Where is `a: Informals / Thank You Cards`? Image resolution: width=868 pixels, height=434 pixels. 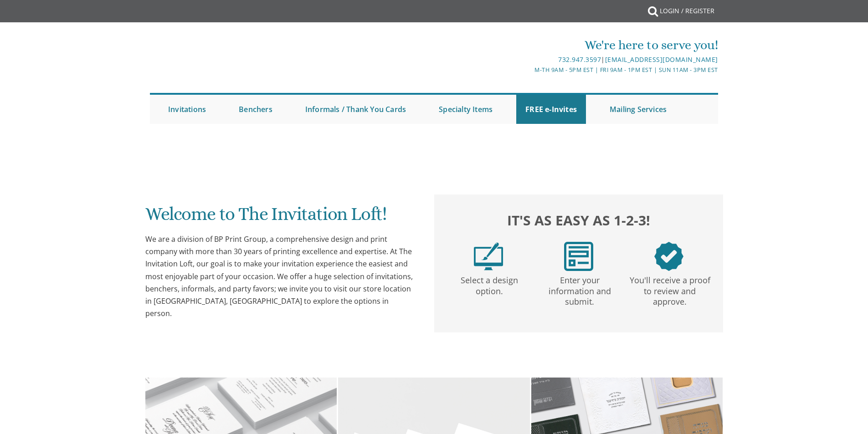 a: Informals / Thank You Cards is located at coordinates (356, 109).